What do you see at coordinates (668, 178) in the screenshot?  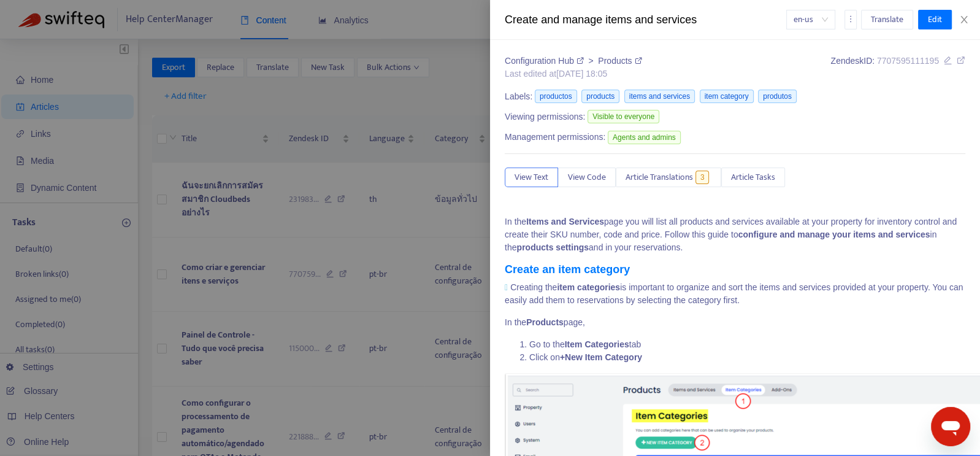 I see `button: Article Translations3` at bounding box center [668, 178].